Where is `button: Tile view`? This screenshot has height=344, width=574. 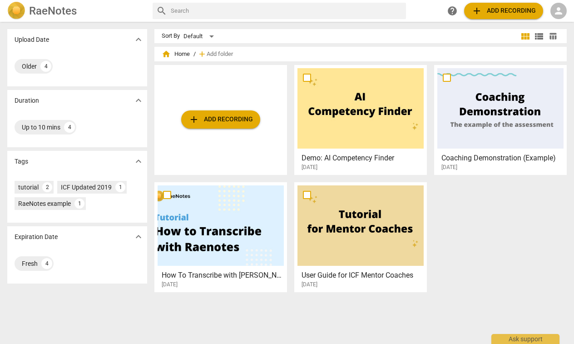 button: Tile view is located at coordinates (526, 36).